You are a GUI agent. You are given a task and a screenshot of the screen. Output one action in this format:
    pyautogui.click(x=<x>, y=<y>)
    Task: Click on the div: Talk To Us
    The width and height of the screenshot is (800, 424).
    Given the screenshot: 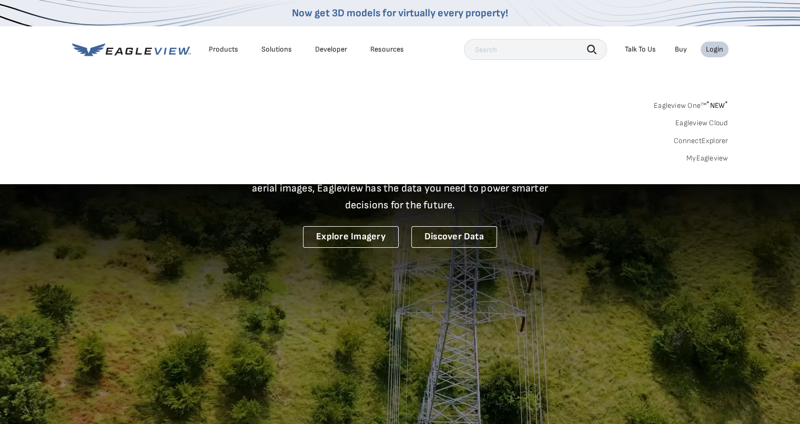 What is the action you would take?
    pyautogui.click(x=640, y=49)
    